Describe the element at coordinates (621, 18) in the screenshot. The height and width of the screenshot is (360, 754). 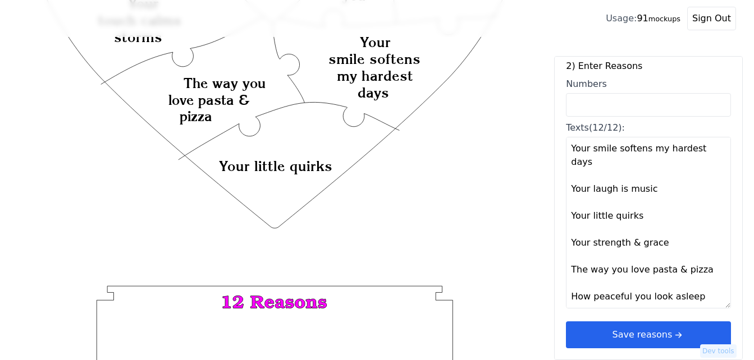
I see `span: Usage:` at that location.